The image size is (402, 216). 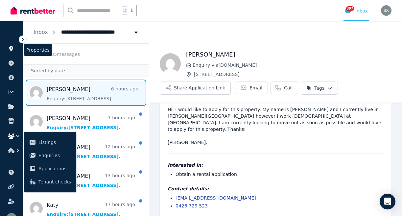 What do you see at coordinates (55, 168) in the screenshot?
I see `span: Applications` at bounding box center [55, 168].